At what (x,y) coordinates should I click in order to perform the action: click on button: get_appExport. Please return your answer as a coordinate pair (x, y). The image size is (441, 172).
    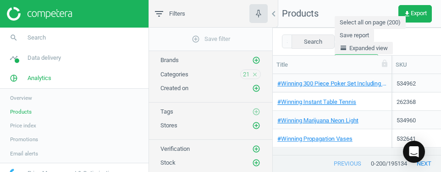
    Looking at the image, I should click on (415, 14).